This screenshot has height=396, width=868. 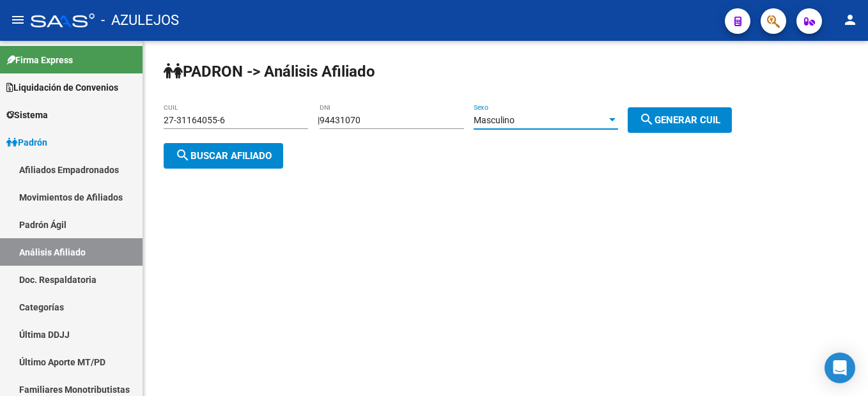 What do you see at coordinates (140, 20) in the screenshot?
I see `span: - AZULEJOS` at bounding box center [140, 20].